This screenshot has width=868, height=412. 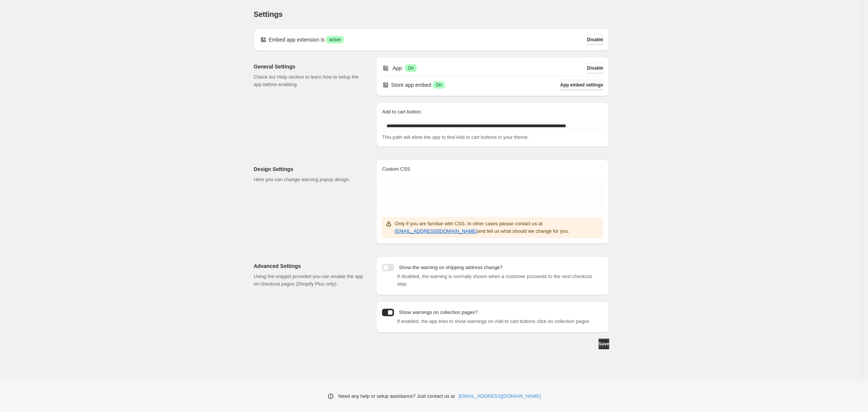 I want to click on p: Here you can change warning popup design., so click(x=308, y=180).